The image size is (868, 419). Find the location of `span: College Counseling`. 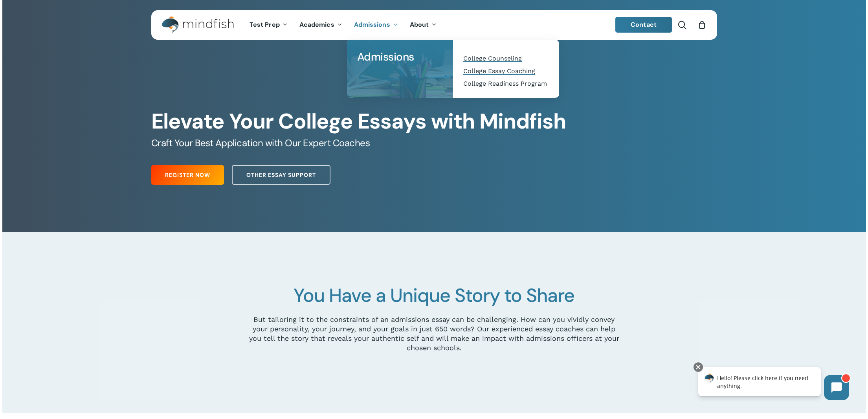

span: College Counseling is located at coordinates (493, 58).